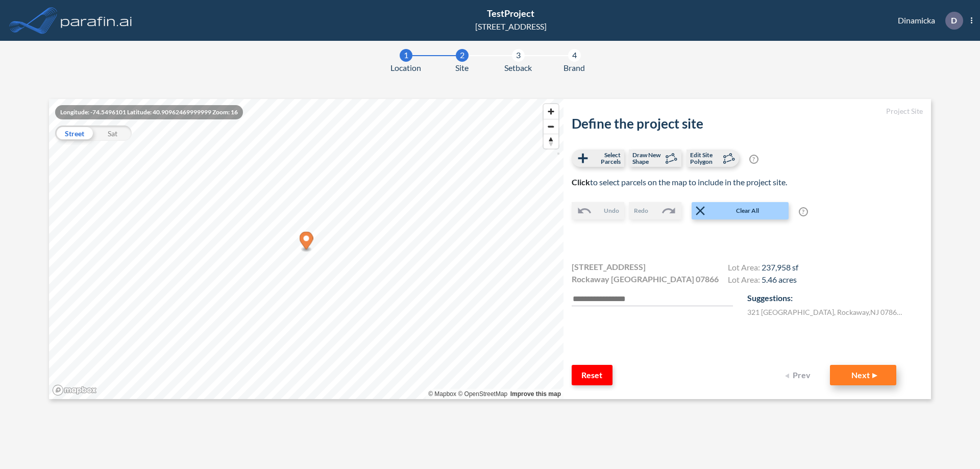 The width and height of the screenshot is (980, 469). I want to click on button: Zoom out, so click(550, 126).